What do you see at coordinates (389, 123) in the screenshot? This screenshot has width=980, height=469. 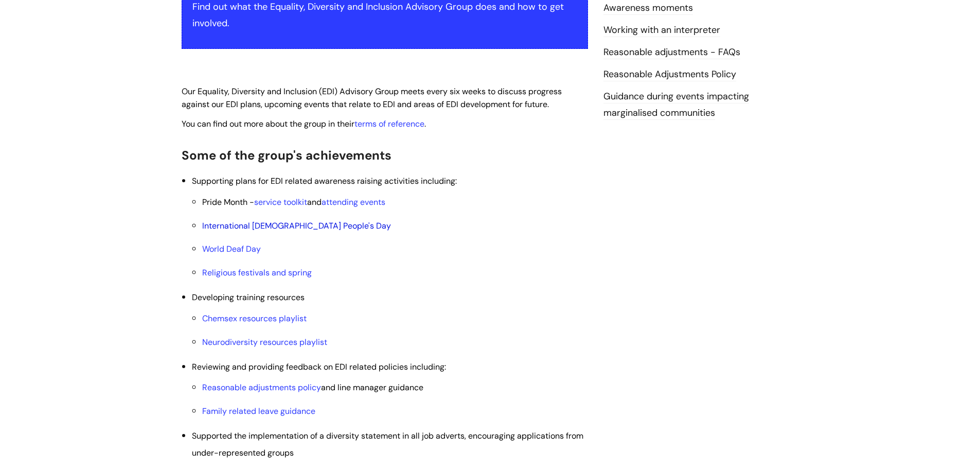 I see `a: terms of reference` at bounding box center [389, 123].